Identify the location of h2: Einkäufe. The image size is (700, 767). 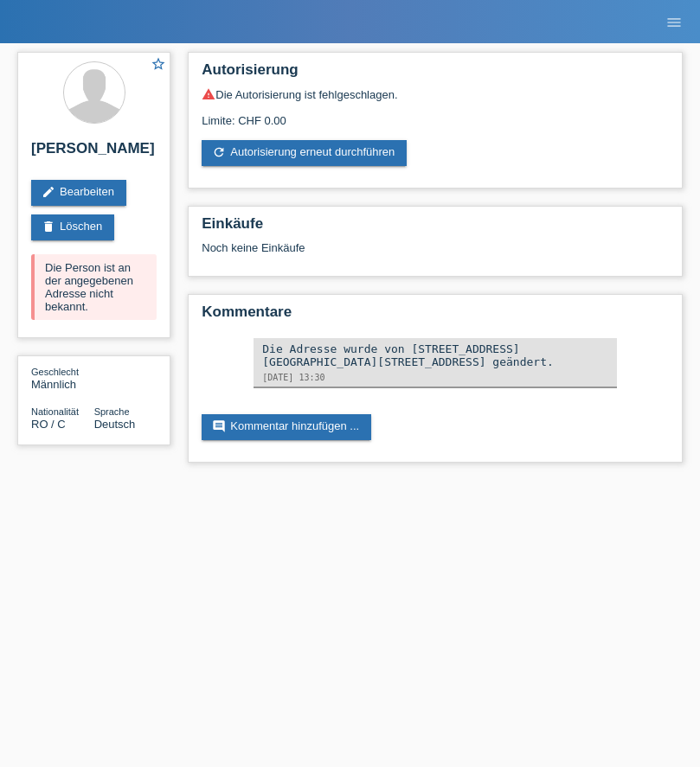
(436, 228).